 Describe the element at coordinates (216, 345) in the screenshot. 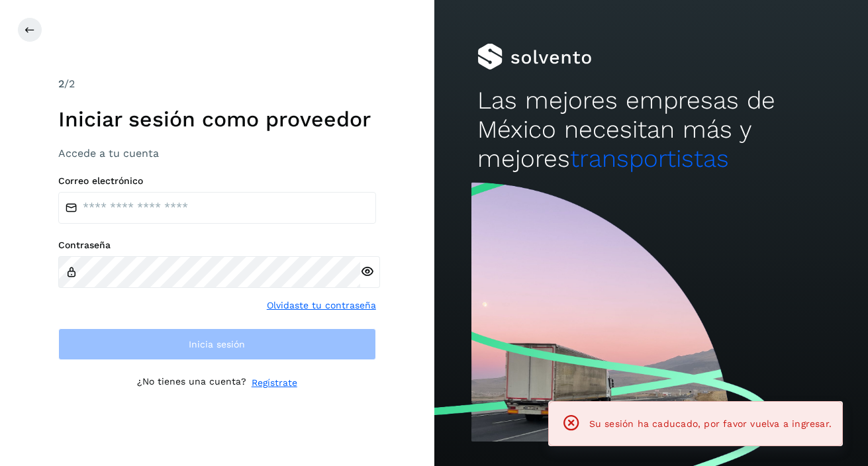

I see `span: Inicia sesión` at that location.